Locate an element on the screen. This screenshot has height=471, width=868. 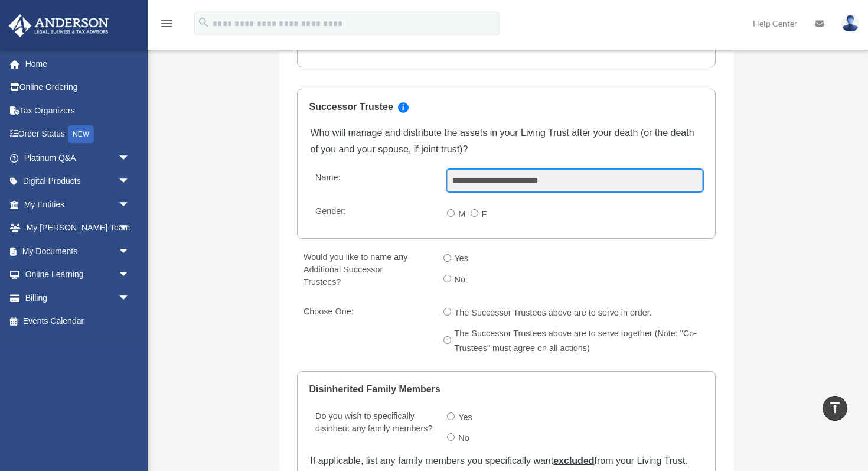
a: Digital Productsarrow_drop_down is located at coordinates (78, 181).